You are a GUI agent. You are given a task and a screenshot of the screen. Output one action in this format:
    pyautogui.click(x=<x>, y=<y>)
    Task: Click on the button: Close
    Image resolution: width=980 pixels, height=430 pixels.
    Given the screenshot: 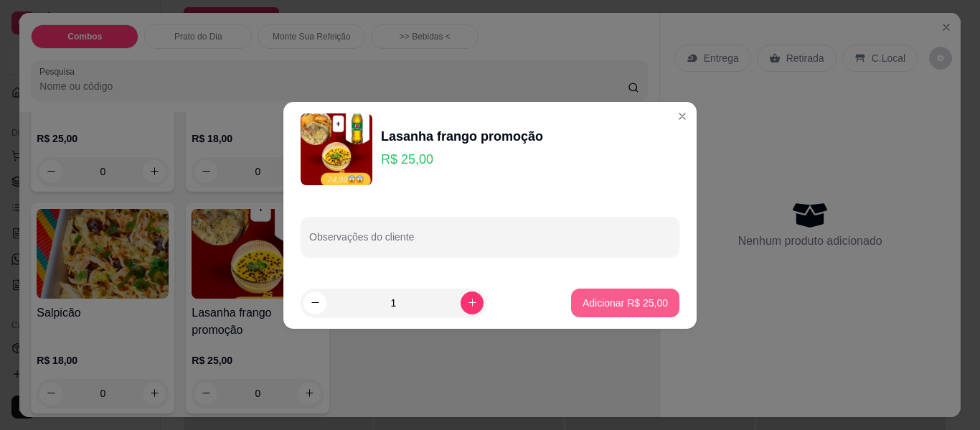 What is the action you would take?
    pyautogui.click(x=682, y=117)
    